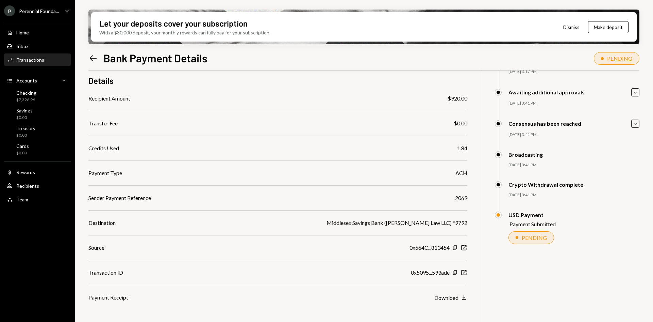 The width and height of the screenshot is (653, 322). What do you see at coordinates (120, 198) in the screenshot?
I see `div: Sender Payment Reference` at bounding box center [120, 198].